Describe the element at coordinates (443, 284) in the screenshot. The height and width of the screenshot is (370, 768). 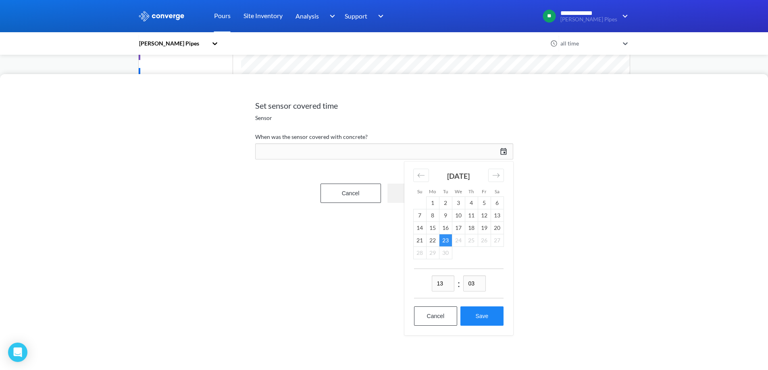
I see `input: hh` at that location.